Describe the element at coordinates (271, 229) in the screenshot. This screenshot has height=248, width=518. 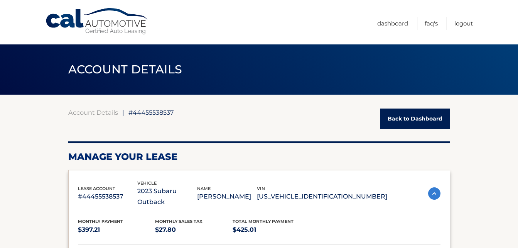
I see `p: $425.01` at that location.